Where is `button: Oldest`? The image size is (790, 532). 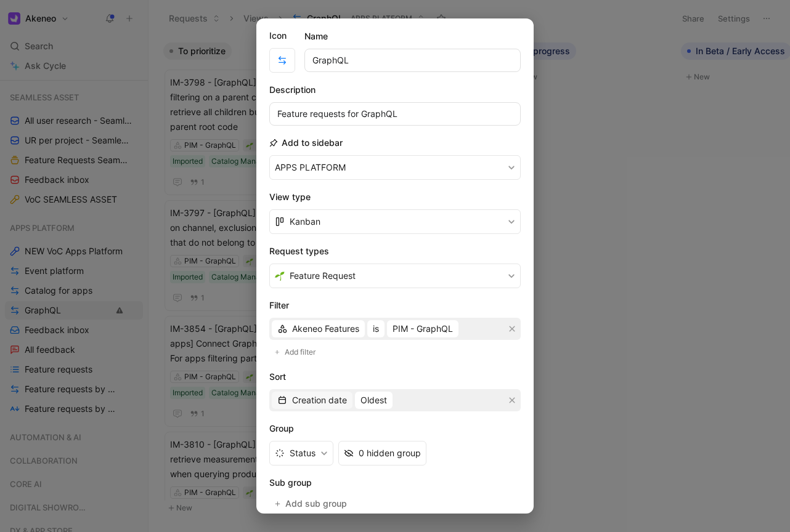 button: Oldest is located at coordinates (373, 400).